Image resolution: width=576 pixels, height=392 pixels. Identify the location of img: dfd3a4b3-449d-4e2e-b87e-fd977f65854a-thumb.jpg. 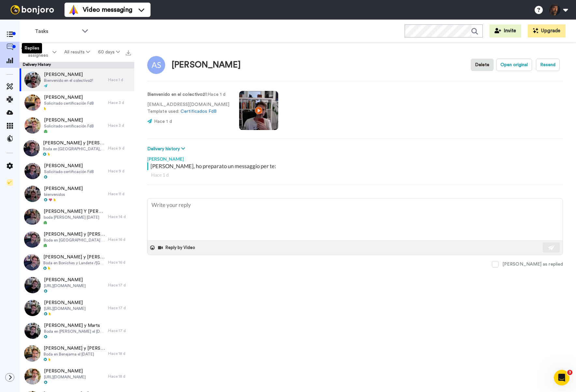
(33, 308).